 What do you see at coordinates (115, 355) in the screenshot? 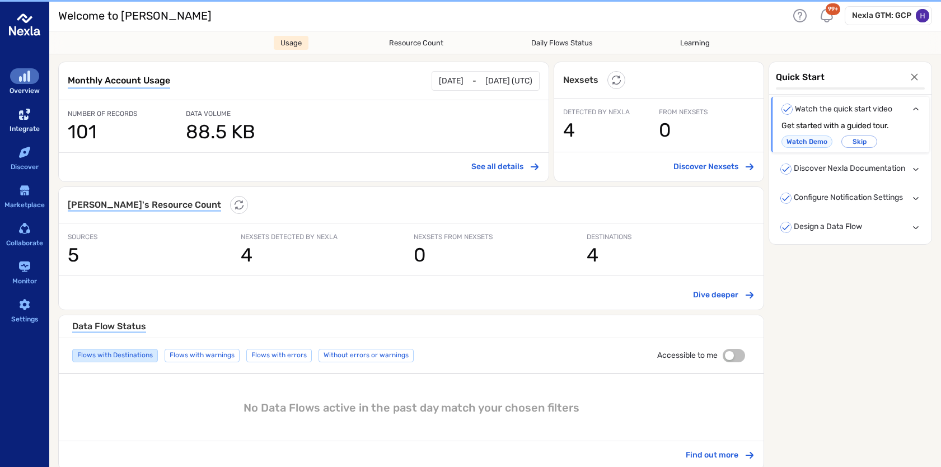
I see `span: Flows with Destinations` at bounding box center [115, 355].